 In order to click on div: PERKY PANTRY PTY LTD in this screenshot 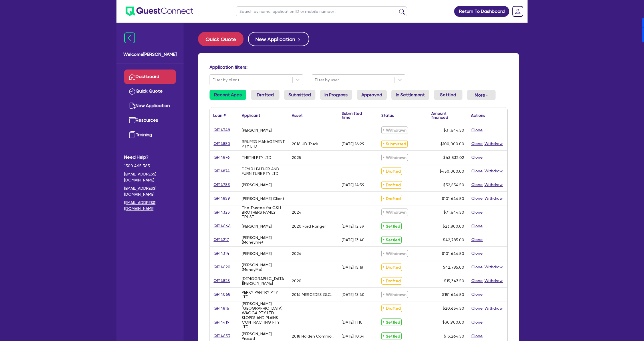, I will do `click(263, 295)`.